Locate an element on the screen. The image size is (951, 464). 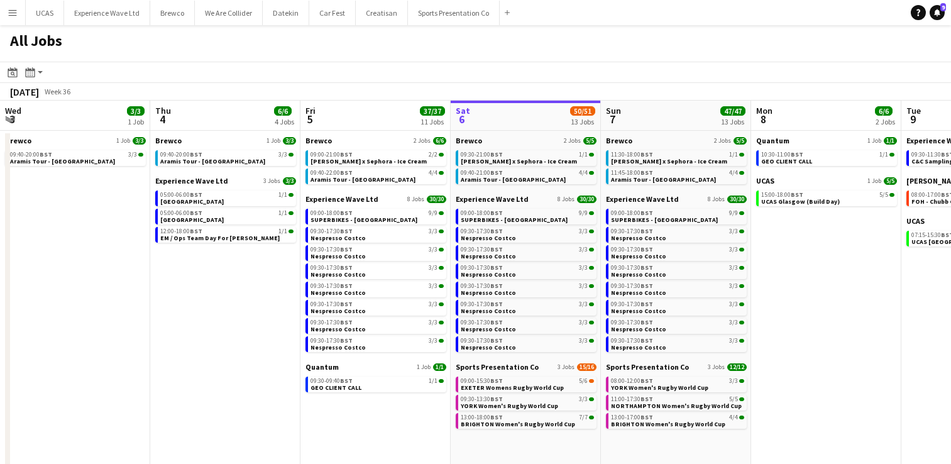
a: Quantum1 Job1/1 is located at coordinates (827, 140).